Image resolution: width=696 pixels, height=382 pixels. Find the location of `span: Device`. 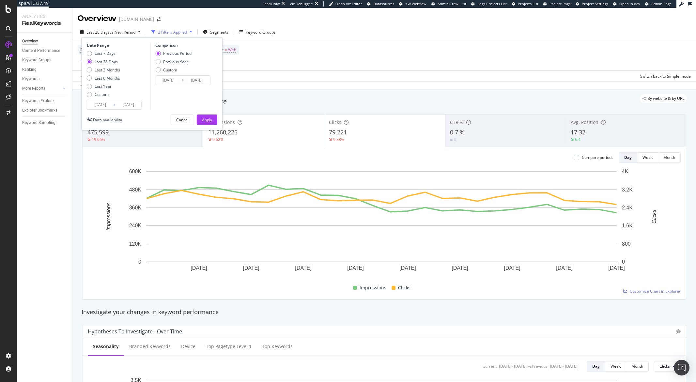

span: Device is located at coordinates (86, 50).